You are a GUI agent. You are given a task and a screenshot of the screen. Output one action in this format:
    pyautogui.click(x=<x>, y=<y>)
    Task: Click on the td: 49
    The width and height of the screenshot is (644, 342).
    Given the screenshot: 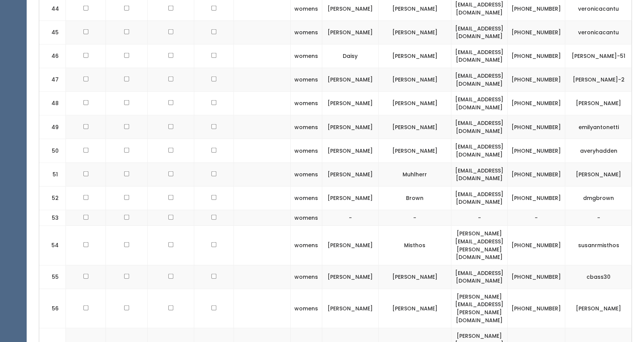 What is the action you would take?
    pyautogui.click(x=53, y=128)
    